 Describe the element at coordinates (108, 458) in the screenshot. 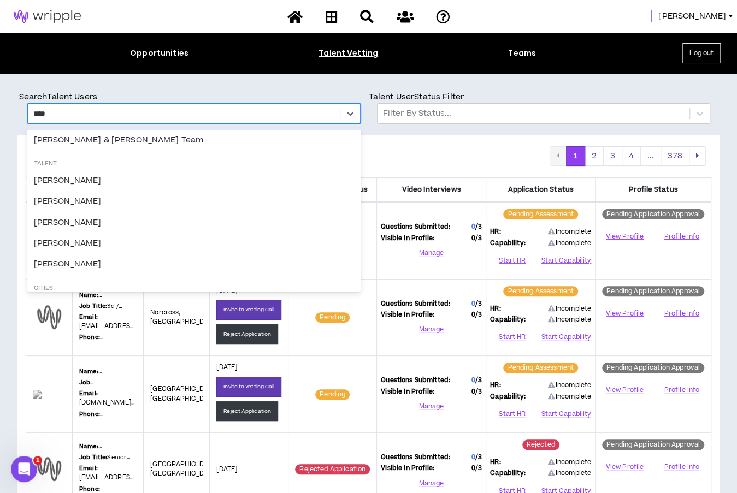

I see `p: Senior software engineer` at that location.